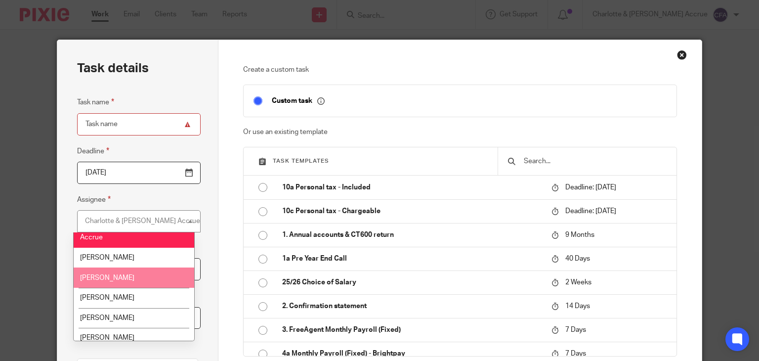 The width and height of the screenshot is (759, 361). I want to click on p: 4a Monthly Payroll (Fixed) - Brightpay, so click(412, 353).